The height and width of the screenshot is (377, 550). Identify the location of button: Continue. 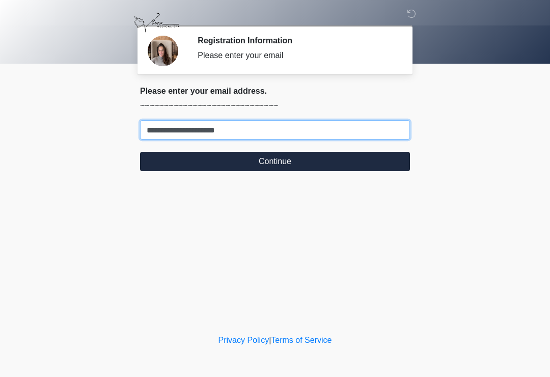
(275, 162).